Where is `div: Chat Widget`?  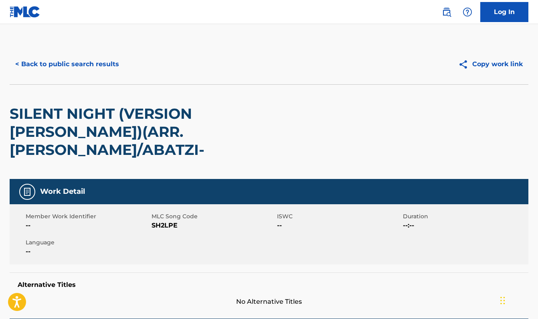 div: Chat Widget is located at coordinates (518, 300).